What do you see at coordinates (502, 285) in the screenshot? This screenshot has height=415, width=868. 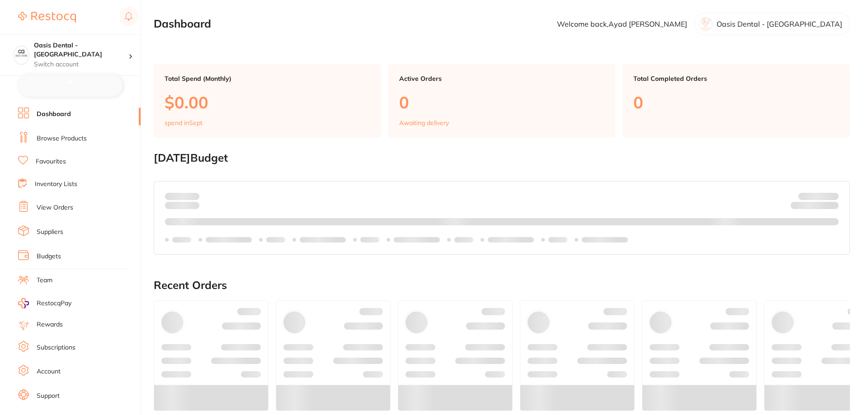 I see `h2: Recent Orders` at bounding box center [502, 285].